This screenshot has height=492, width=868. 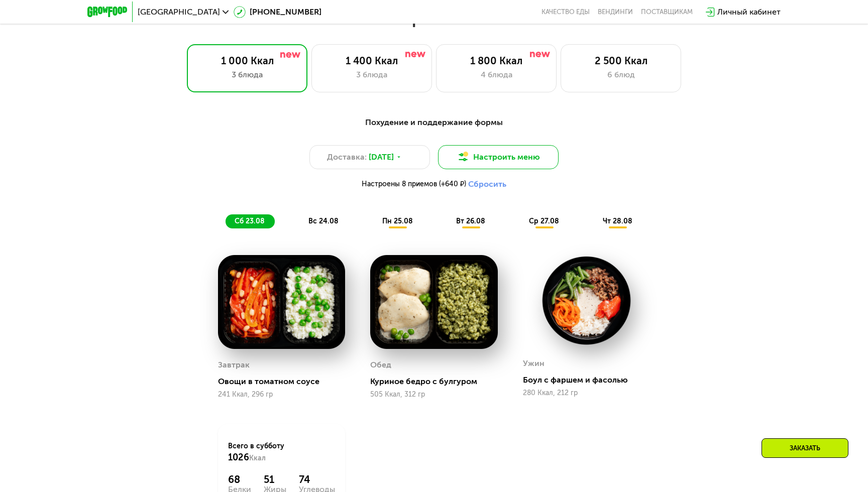 What do you see at coordinates (434, 394) in the screenshot?
I see `div: 505 Ккал, 312 гр` at bounding box center [434, 394].